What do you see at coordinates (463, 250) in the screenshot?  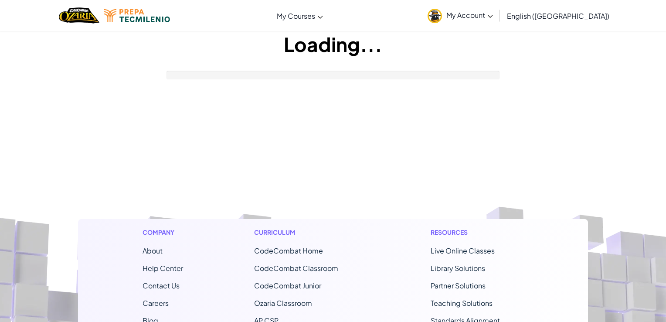 I see `a: Live Online Classes` at bounding box center [463, 250].